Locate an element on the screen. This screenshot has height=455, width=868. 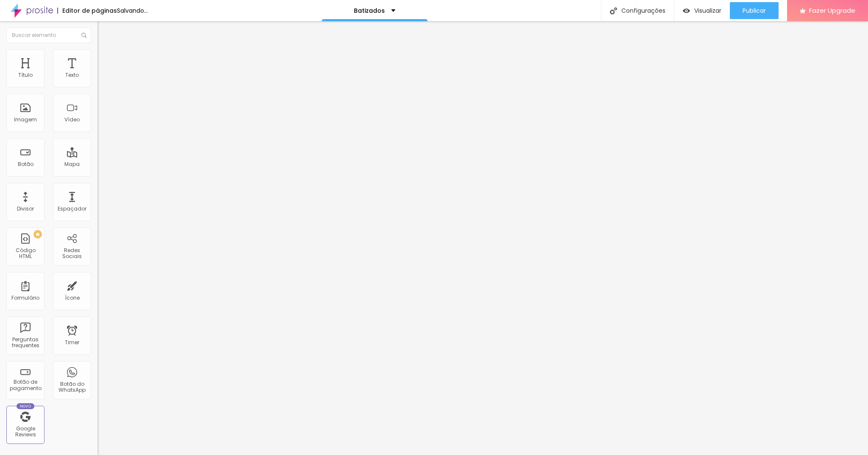
div: Google Reviews is located at coordinates (25, 431).